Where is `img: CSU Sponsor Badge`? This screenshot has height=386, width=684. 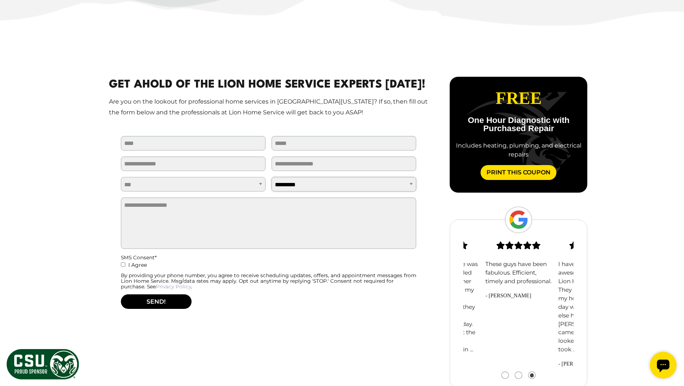 img: CSU Sponsor Badge is located at coordinates (43, 364).